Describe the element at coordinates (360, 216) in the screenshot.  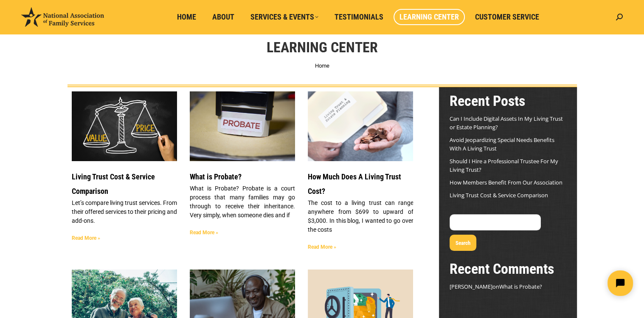
I see `p: The cost to a living trust can range anywhere from $699 to upward of $3,000. In this blog, I want...` at that location.